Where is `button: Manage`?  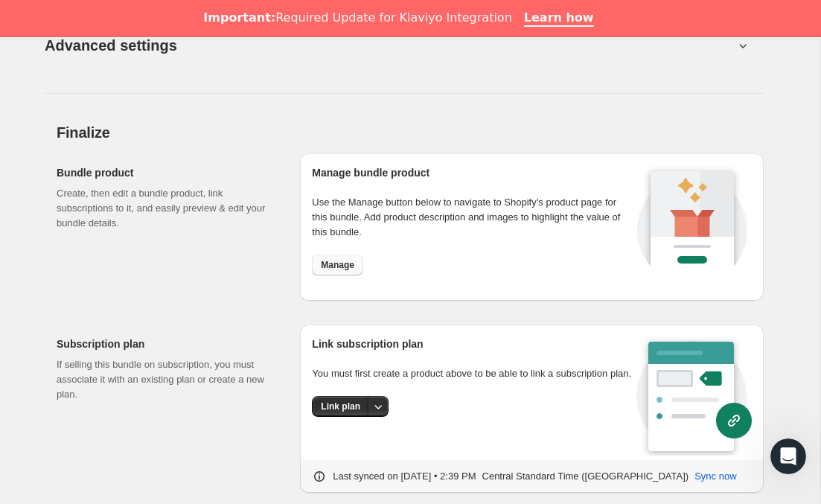 button: Manage is located at coordinates (337, 265).